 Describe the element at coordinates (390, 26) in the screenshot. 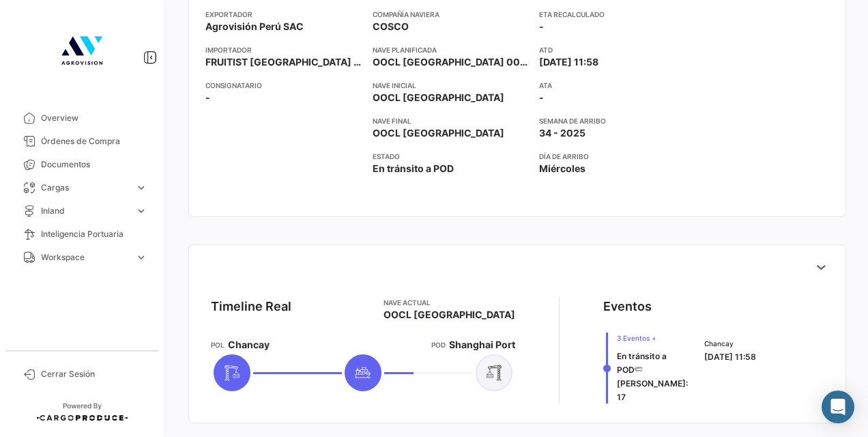

I see `span: COSCO` at that location.